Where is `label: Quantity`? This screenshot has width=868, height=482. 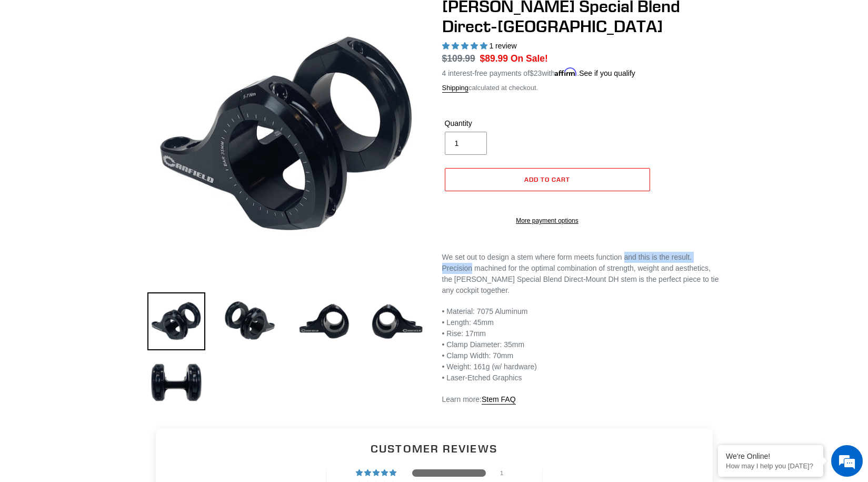 label: Quantity is located at coordinates (495, 123).